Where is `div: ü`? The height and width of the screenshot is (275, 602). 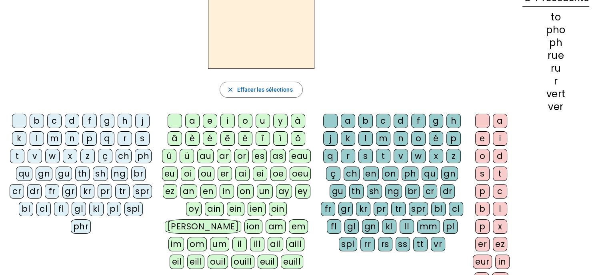 div: ü is located at coordinates (187, 156).